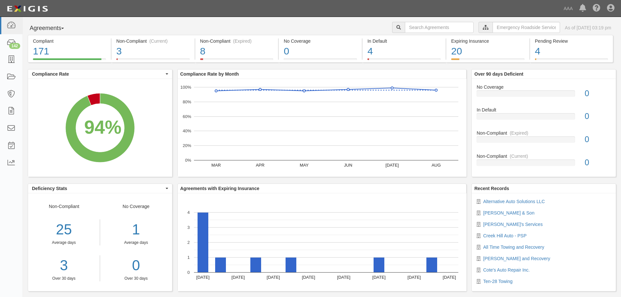 The width and height of the screenshot is (621, 297). What do you see at coordinates (98, 74) in the screenshot?
I see `span: Compliance Rate` at bounding box center [98, 74].